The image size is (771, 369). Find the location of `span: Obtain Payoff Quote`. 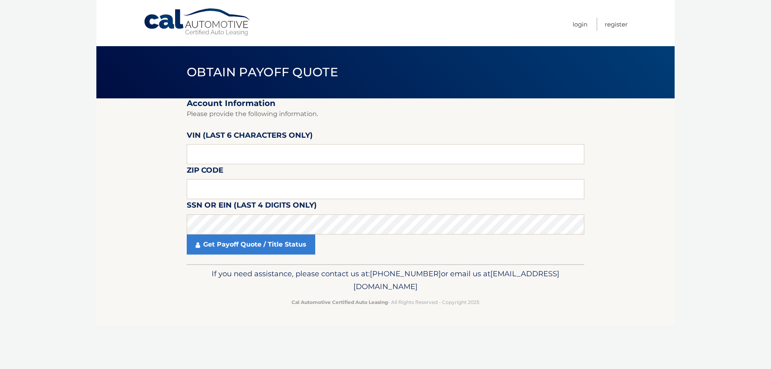

span: Obtain Payoff Quote is located at coordinates (262, 72).